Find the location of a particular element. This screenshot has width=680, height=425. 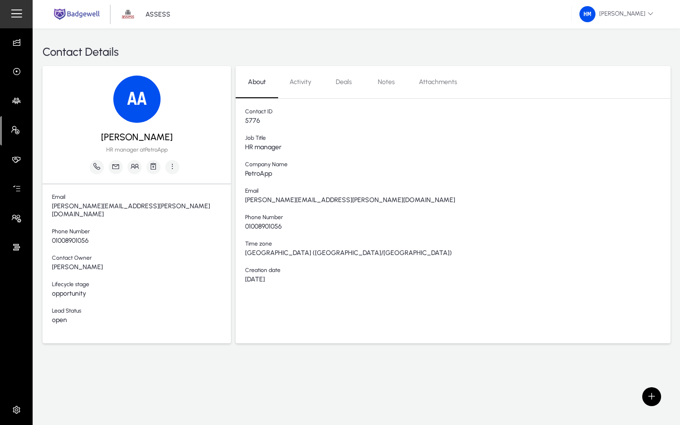

span: open is located at coordinates (141, 320).